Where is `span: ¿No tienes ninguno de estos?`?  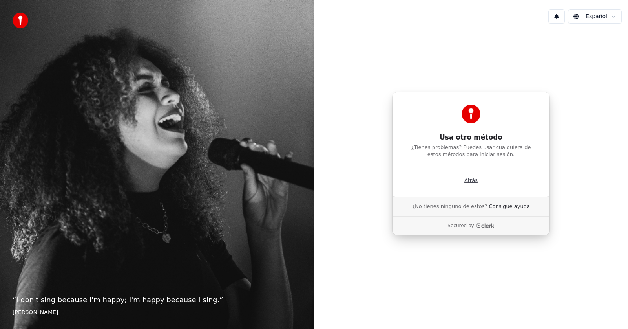
span: ¿No tienes ninguno de estos? is located at coordinates (450, 206).